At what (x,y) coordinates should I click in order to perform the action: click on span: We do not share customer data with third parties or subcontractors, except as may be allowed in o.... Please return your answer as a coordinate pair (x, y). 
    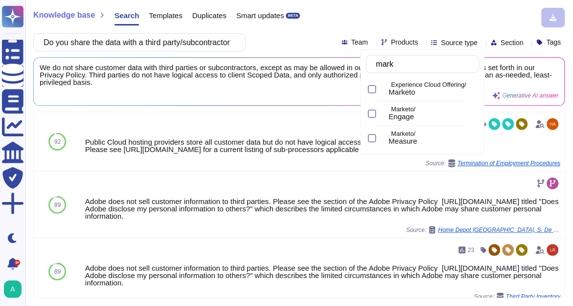
    Looking at the image, I should click on (299, 74).